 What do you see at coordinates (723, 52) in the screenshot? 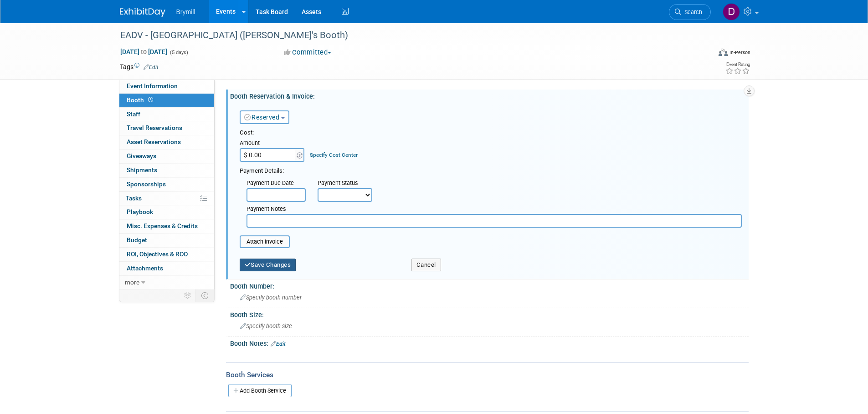
I see `img: Format-Inperson.png` at bounding box center [723, 52].